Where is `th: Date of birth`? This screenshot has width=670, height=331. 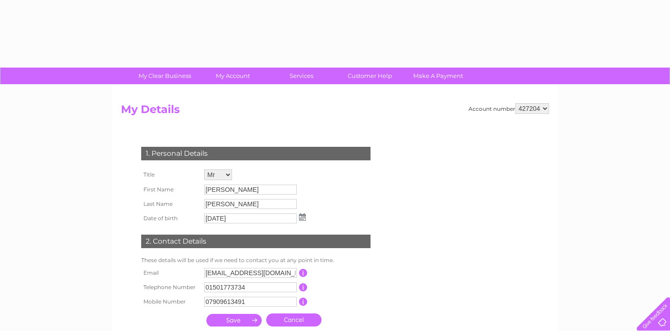 th: Date of birth is located at coordinates (170, 218).